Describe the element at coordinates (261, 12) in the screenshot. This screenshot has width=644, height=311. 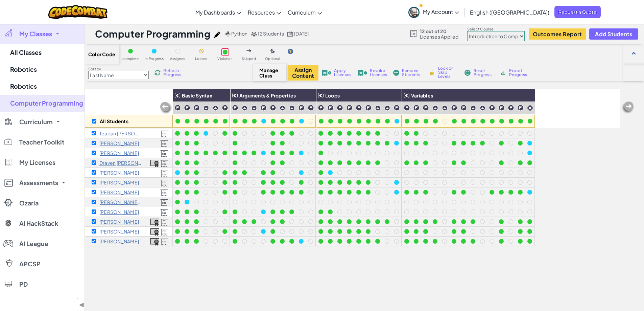
I see `span: Resources` at that location.